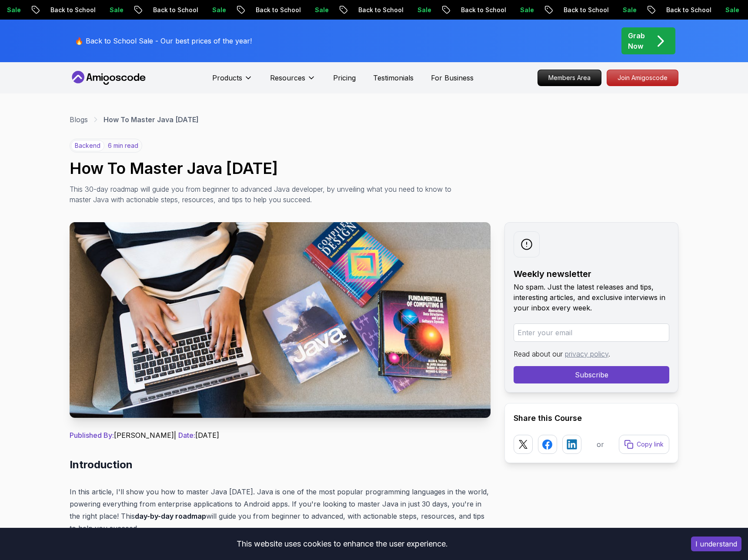  What do you see at coordinates (79, 119) in the screenshot?
I see `a: Blogs` at bounding box center [79, 119].